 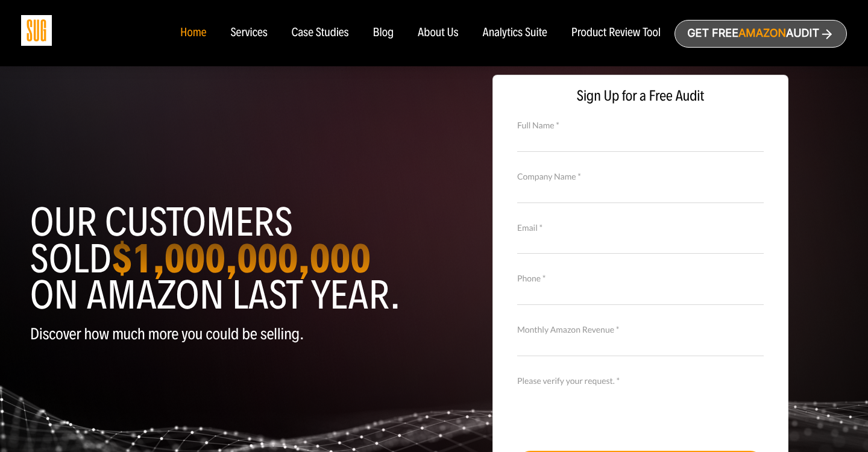 I want to click on p: Discover how much more you could be selling., so click(x=227, y=334).